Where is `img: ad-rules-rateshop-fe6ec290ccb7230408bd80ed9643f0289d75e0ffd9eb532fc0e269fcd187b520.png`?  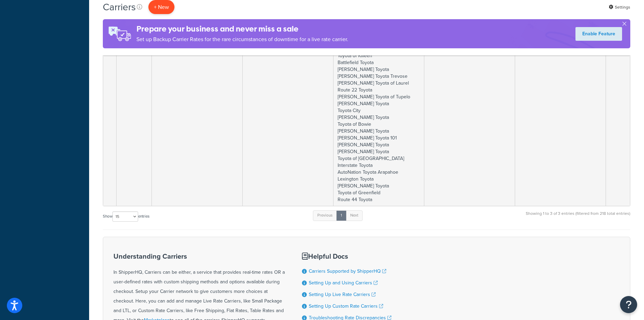
img: ad-rules-rateshop-fe6ec290ccb7230408bd80ed9643f0289d75e0ffd9eb532fc0e269fcd187b520.png is located at coordinates (119, 34).